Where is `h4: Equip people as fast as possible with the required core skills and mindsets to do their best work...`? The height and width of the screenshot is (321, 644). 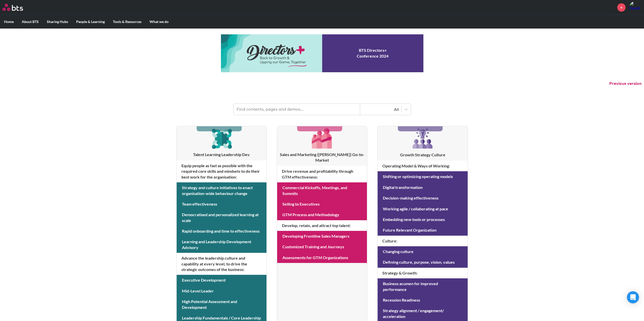
h4: Equip people as fast as possible with the required core skills and mindsets to do their best work... is located at coordinates (221, 171).